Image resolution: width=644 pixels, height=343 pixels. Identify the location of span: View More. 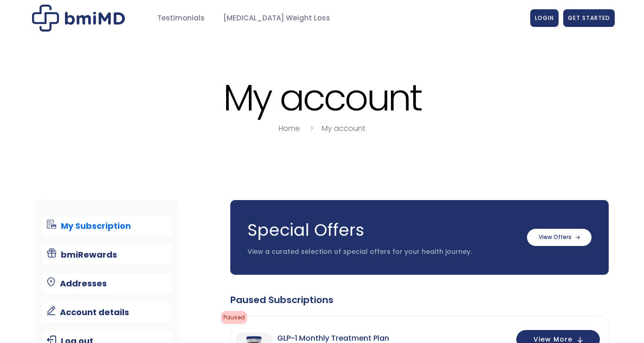
(553, 340).